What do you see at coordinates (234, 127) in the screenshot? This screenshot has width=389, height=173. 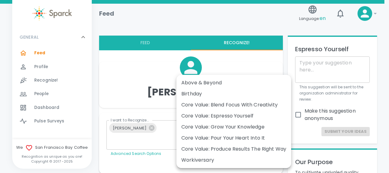 I see `div: Core Value: Grow Your Knowledge` at bounding box center [234, 127].